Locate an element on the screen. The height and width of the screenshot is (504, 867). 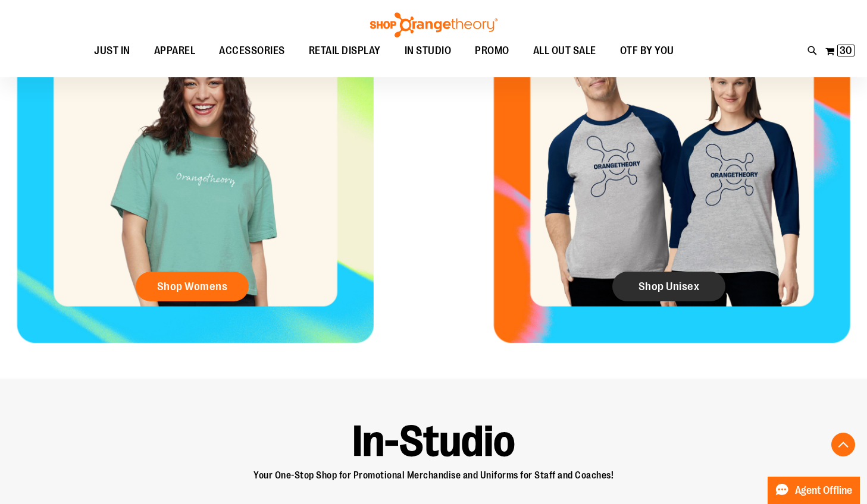
button: Back To Top is located at coordinates (843, 445).